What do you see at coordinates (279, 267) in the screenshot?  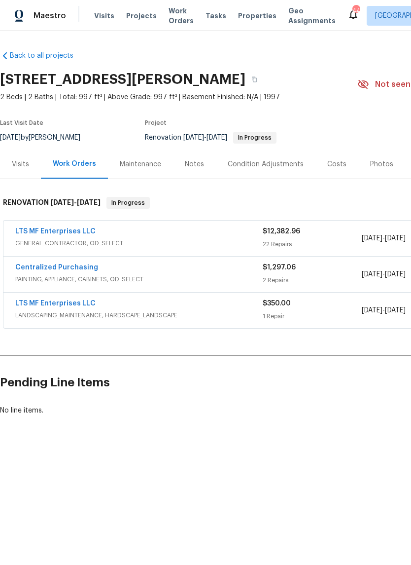 I see `span: $1,297.06` at bounding box center [279, 267].